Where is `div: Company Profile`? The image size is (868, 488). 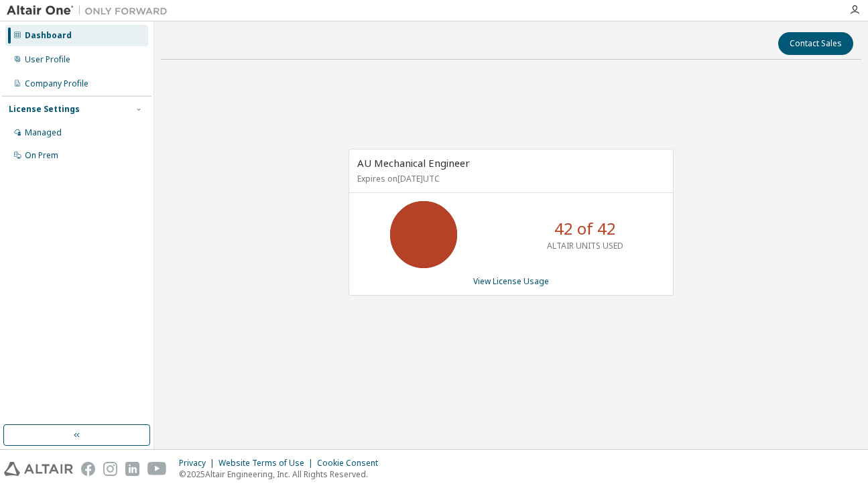 div: Company Profile is located at coordinates (57, 84).